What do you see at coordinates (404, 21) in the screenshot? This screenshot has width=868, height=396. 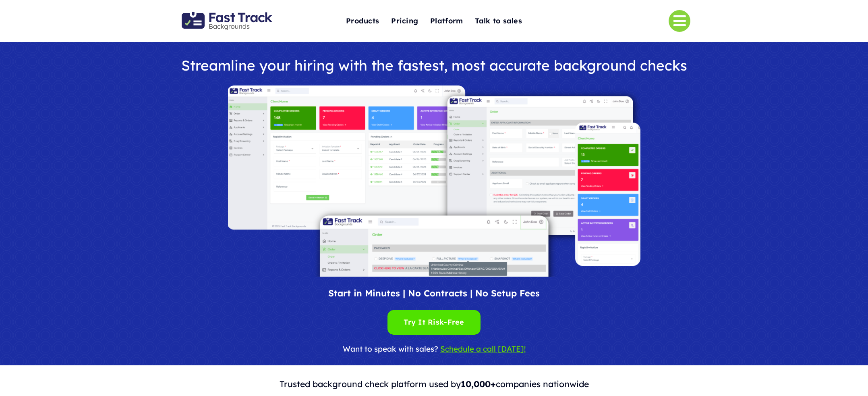 I see `a: Pricing` at bounding box center [404, 21].